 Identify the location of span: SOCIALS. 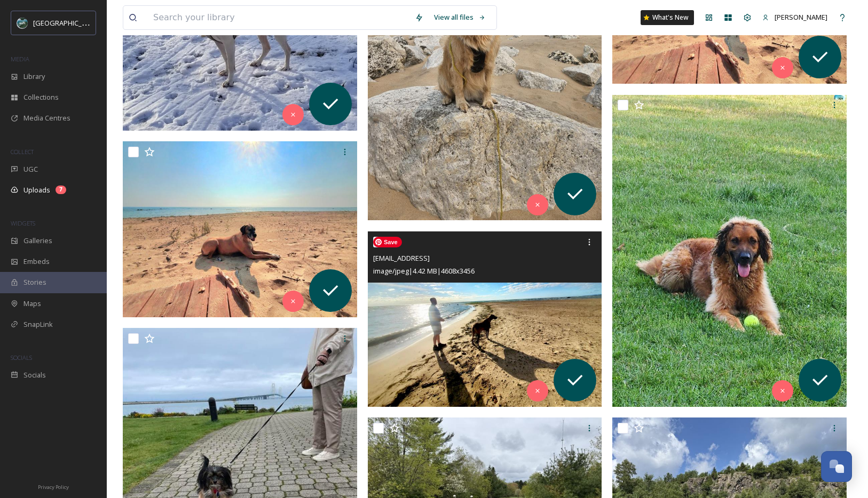
(22, 357).